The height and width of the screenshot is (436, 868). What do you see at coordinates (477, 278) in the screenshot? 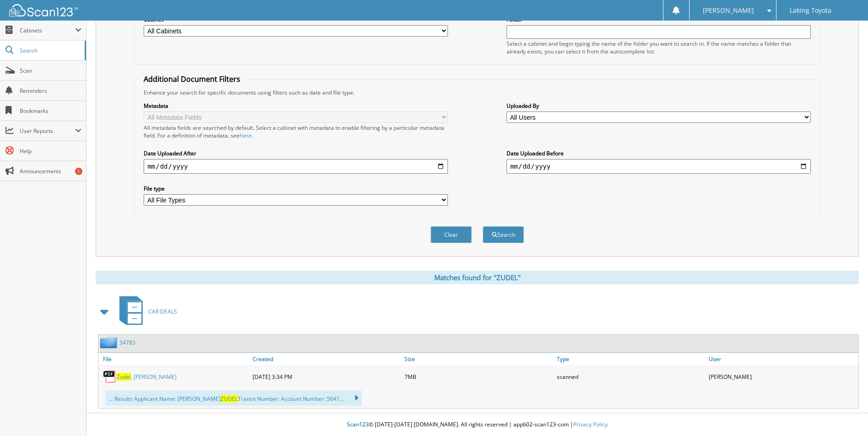
I see `div: Matches found for "ZUDEL"` at bounding box center [477, 278].